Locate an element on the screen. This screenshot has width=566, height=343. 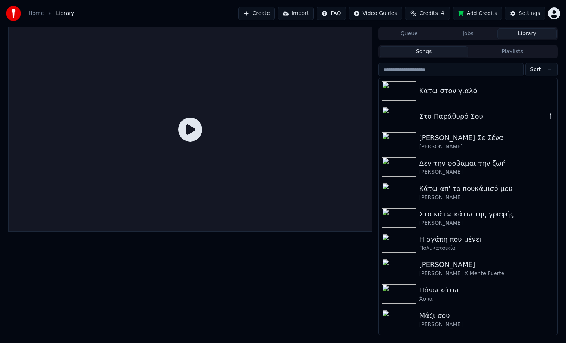
button: Credits4 is located at coordinates (427, 13).